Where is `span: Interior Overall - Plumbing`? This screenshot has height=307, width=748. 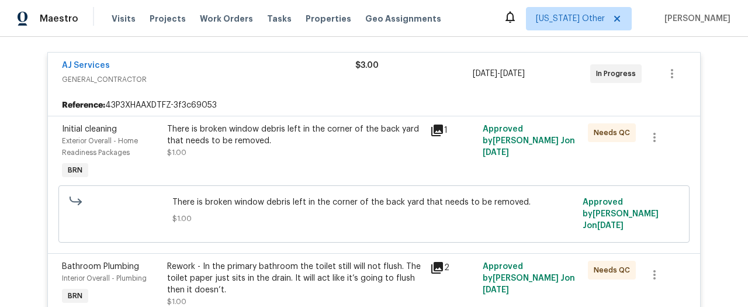 span: Interior Overall - Plumbing is located at coordinates (104, 278).